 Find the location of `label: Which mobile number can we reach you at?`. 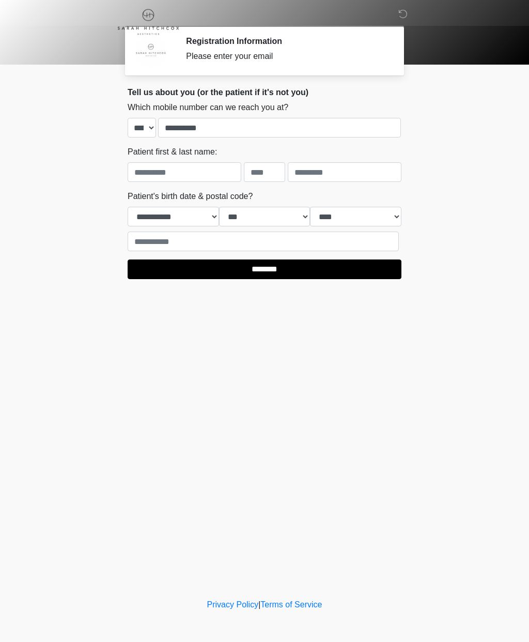

label: Which mobile number can we reach you at? is located at coordinates (208, 108).